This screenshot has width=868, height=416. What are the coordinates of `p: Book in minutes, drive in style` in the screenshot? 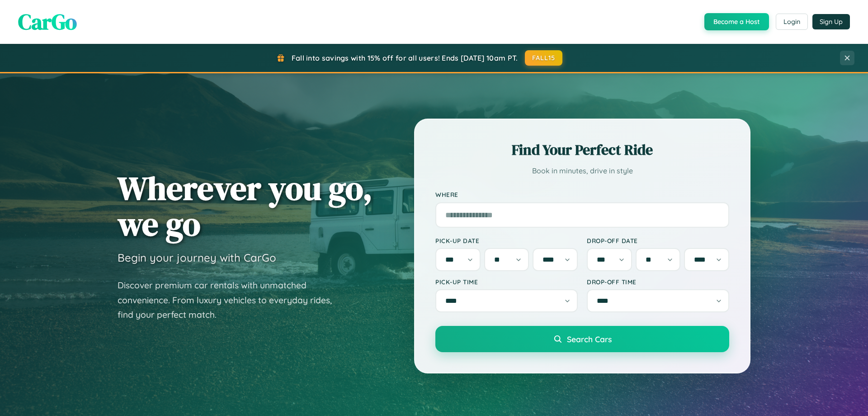 It's located at (583, 170).